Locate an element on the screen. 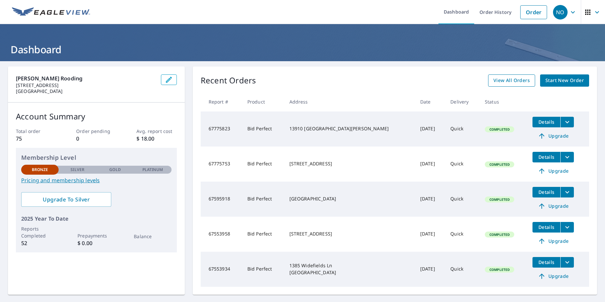  span: View All Orders is located at coordinates (511, 80).